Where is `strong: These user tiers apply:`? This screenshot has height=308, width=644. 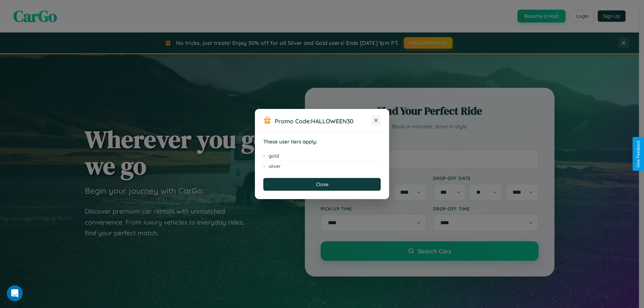 strong: These user tiers apply: is located at coordinates (290, 142).